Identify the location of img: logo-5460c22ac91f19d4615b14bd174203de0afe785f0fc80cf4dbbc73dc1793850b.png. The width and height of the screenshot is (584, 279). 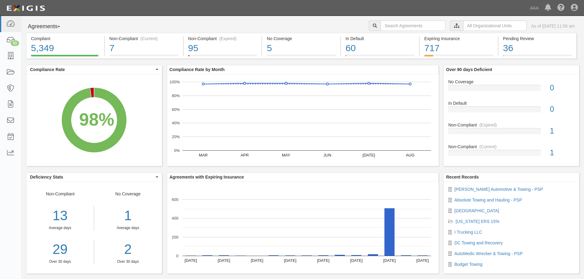
(26, 8).